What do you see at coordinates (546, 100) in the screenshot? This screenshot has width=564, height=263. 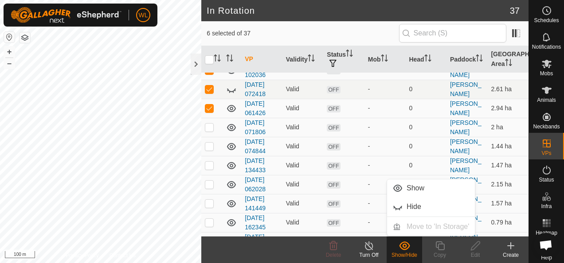 I see `span: Animals` at bounding box center [546, 100].